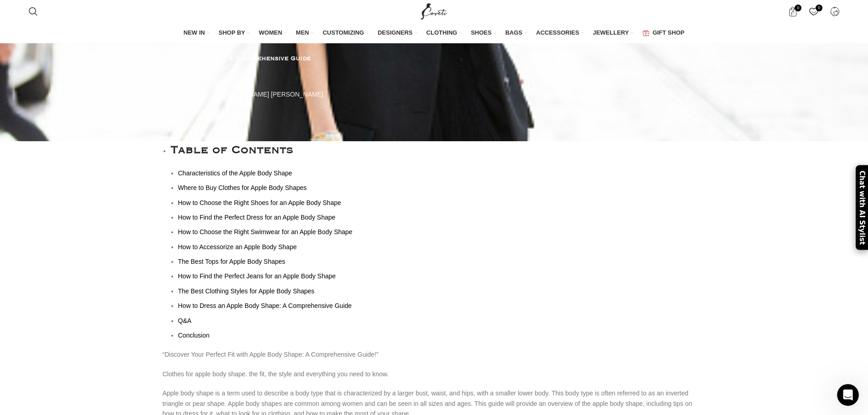 The image size is (868, 415). Describe the element at coordinates (270, 33) in the screenshot. I see `span: WOMEN` at that location.